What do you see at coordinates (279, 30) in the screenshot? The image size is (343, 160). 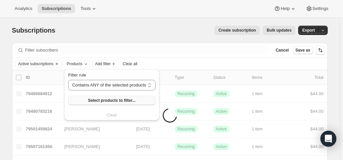 I see `button: Bulk updates` at bounding box center [279, 30].